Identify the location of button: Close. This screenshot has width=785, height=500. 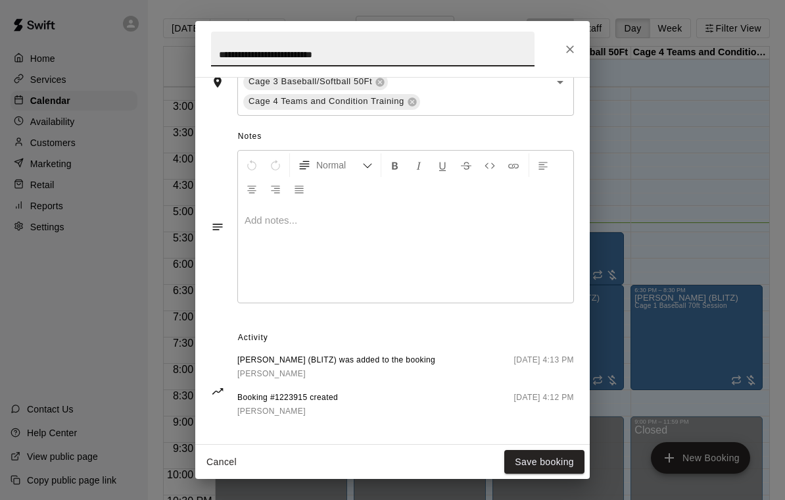
(570, 49).